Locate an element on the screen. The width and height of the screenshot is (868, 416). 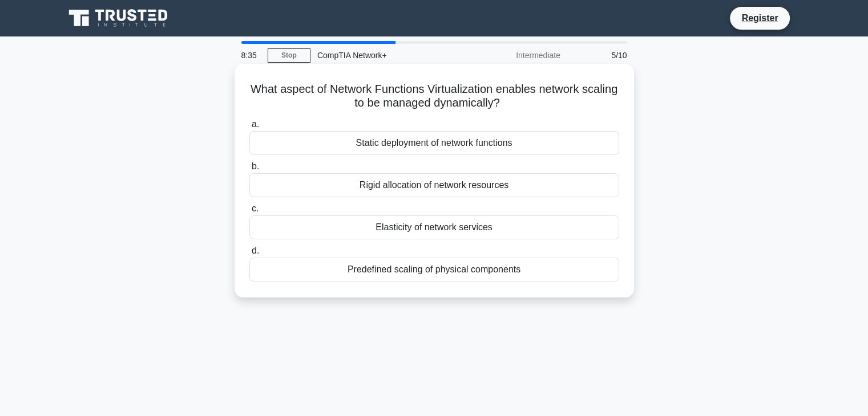
div: CompTIA Network+ is located at coordinates (388, 55).